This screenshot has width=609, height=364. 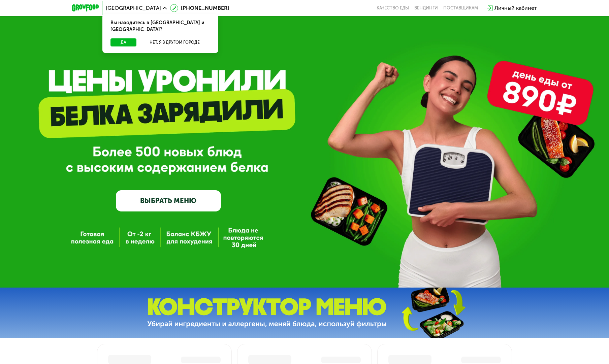 What do you see at coordinates (516, 8) in the screenshot?
I see `div: Личный кабинет` at bounding box center [516, 8].